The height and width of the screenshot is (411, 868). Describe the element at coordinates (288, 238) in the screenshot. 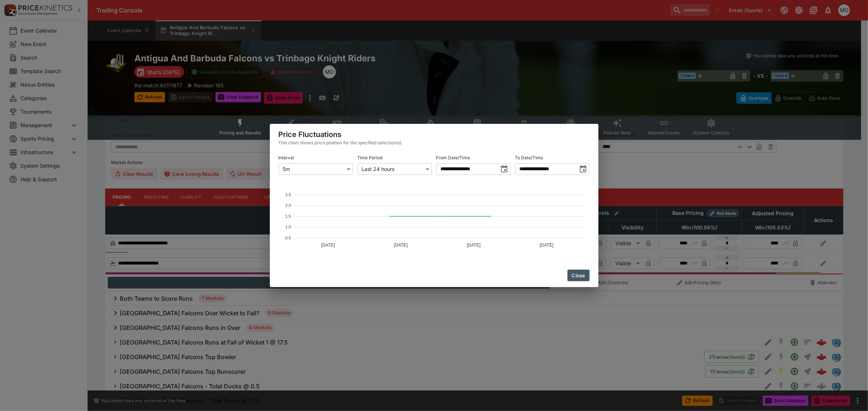

I see `tspan: 0.5` at that location.